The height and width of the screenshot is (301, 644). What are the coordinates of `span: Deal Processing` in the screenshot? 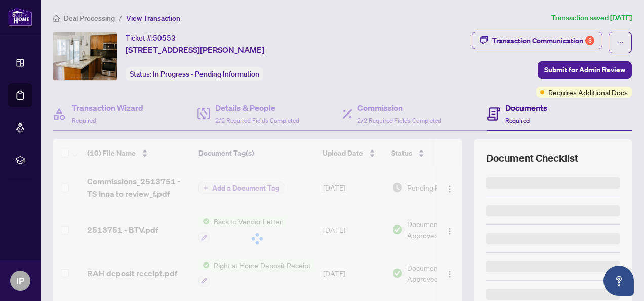 It's located at (89, 18).